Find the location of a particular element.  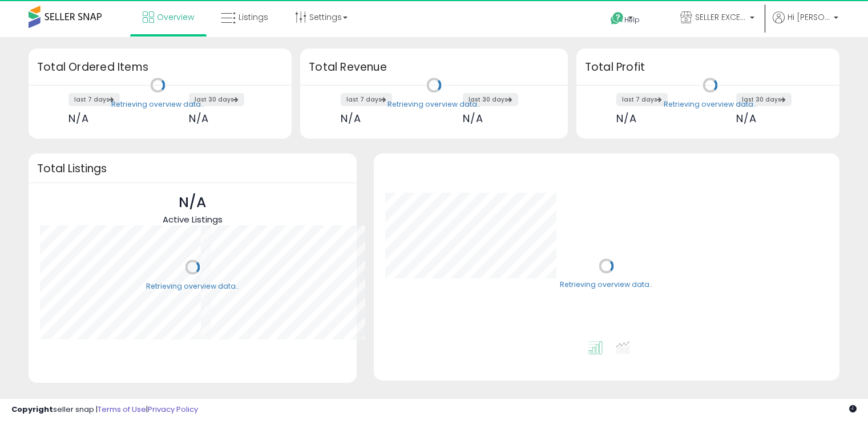

span: Listings is located at coordinates (253, 17).